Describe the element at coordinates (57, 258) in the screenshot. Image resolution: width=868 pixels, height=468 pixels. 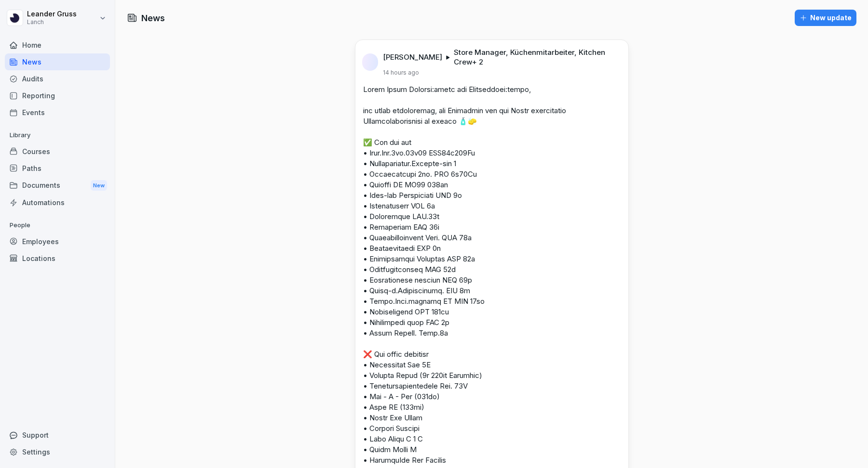
I see `div: Locations` at that location.